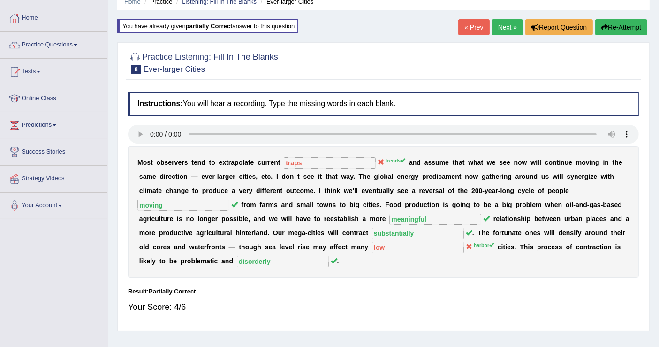 The height and width of the screenshot is (347, 659). I want to click on a: Home, so click(54, 17).